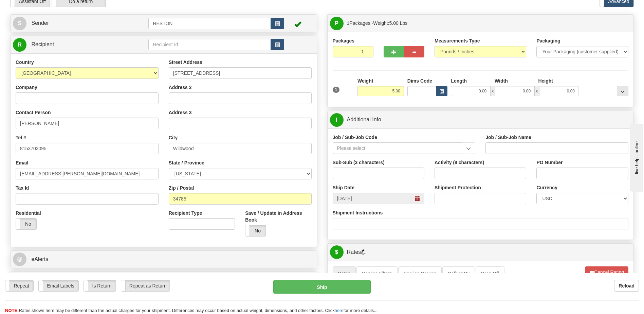 The image size is (644, 314). I want to click on span: R, so click(20, 45).